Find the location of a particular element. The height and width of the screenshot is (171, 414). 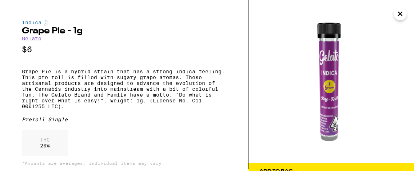

p: *Amounts are averages, individual items may vary. is located at coordinates (124, 163).